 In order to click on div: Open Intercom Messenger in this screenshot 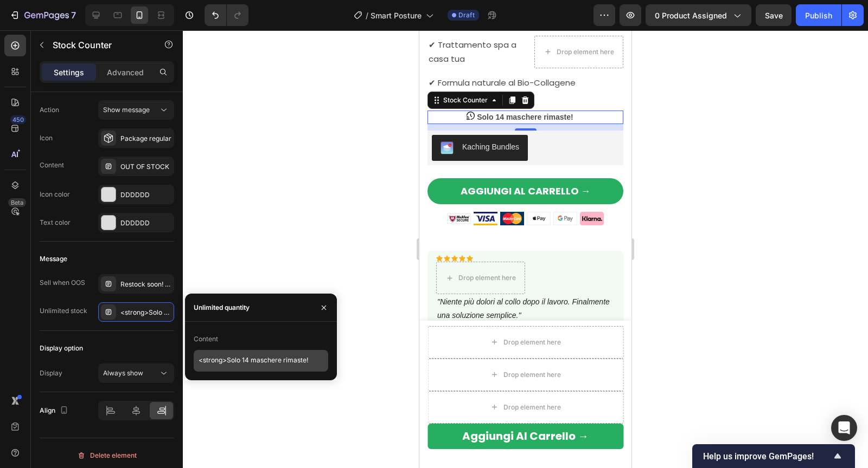, I will do `click(844, 429)`.